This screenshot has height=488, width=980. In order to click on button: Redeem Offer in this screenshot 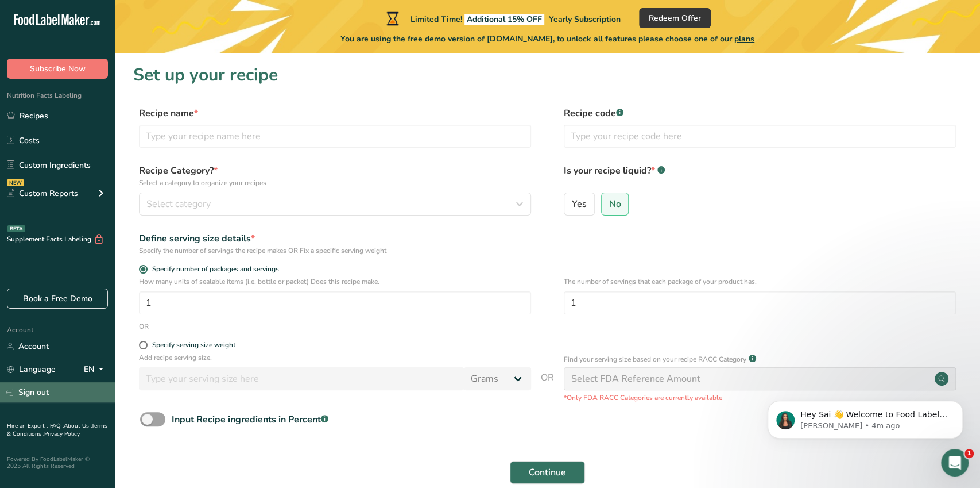, I will do `click(674, 18)`.